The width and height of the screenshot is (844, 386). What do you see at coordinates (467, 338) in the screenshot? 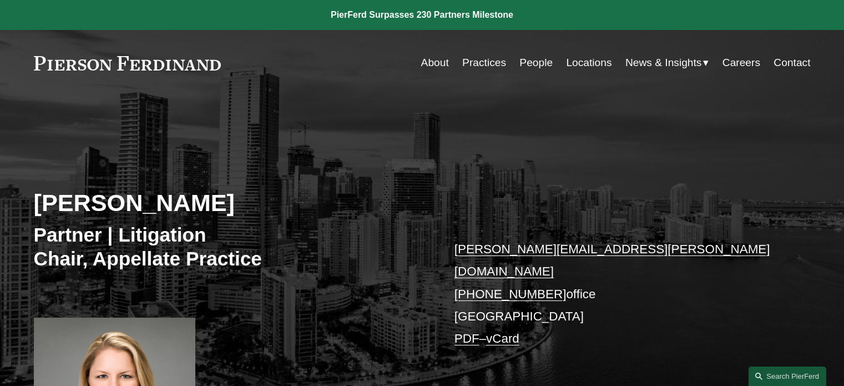
I see `a: PDF` at bounding box center [467, 338].